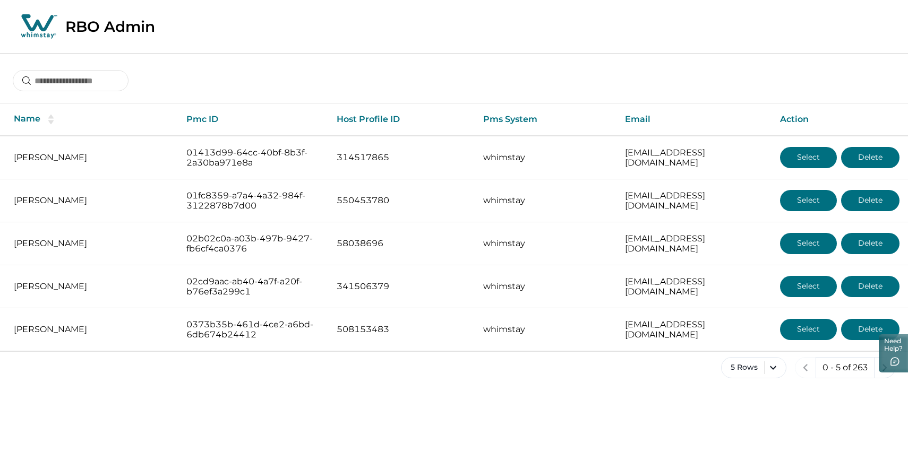 The width and height of the screenshot is (908, 452). Describe the element at coordinates (253, 119) in the screenshot. I see `th: Pmc ID` at that location.